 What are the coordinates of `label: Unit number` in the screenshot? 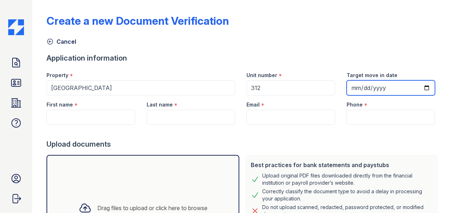 It's located at (262, 75).